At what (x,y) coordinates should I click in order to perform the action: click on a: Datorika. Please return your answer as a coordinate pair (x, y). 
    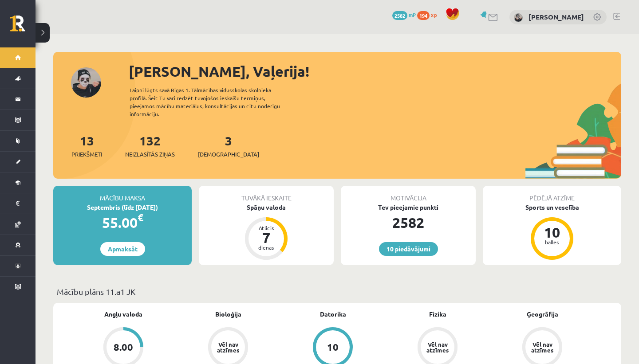
    Looking at the image, I should click on (333, 314).